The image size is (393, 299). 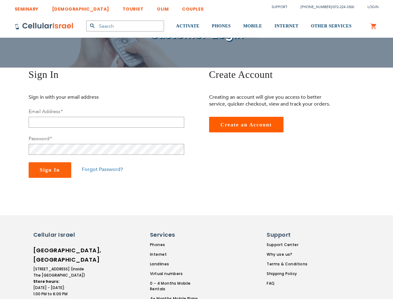 What do you see at coordinates (50, 170) in the screenshot?
I see `button: Sign In` at bounding box center [50, 170].